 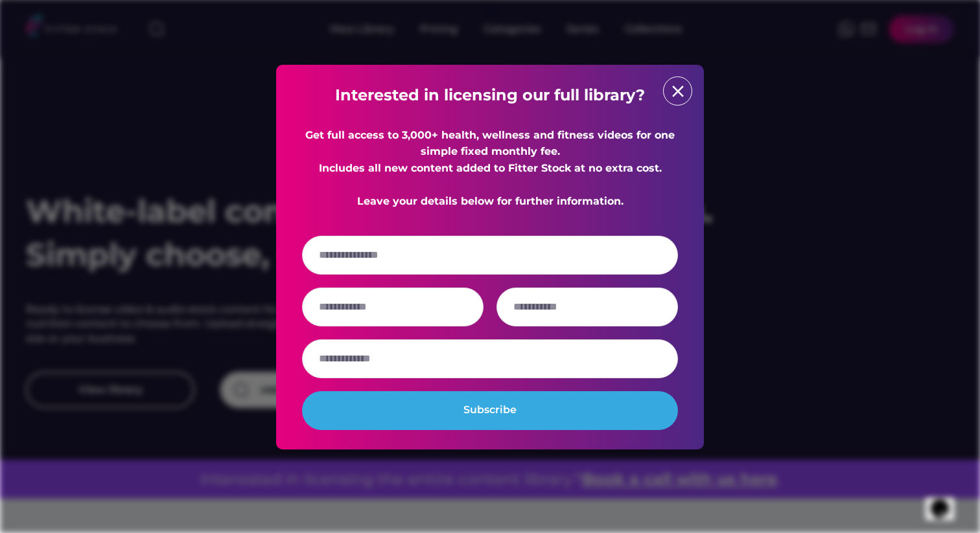 I want to click on strong: Interested in licensing our full library?, so click(x=490, y=95).